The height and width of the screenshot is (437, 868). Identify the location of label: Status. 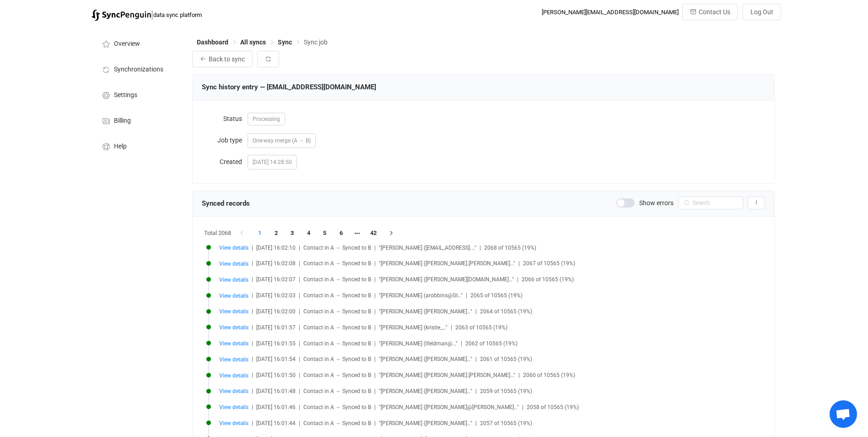
(225, 119).